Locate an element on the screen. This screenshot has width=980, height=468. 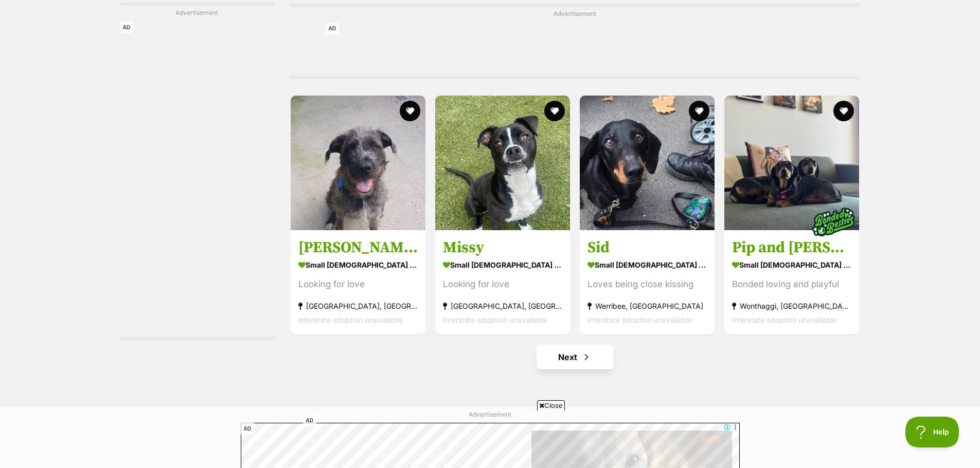
h3: Sid is located at coordinates (647, 248).